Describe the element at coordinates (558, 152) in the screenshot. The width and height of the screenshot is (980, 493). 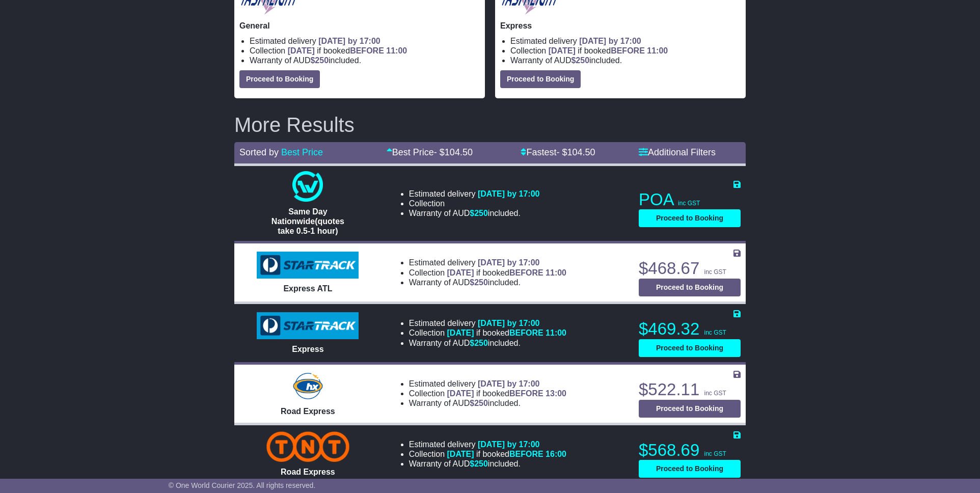
I see `a: Fastest- $104.50` at that location.